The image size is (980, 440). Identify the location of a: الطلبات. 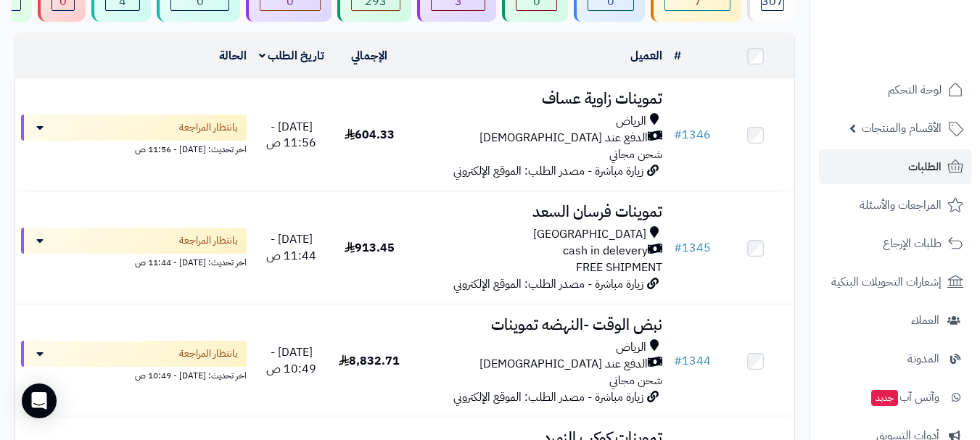
(895, 167).